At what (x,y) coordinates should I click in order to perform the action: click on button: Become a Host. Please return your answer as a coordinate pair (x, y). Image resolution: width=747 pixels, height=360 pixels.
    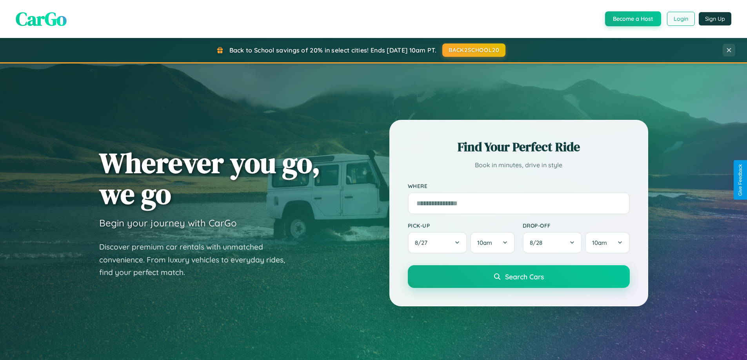
    Looking at the image, I should click on (633, 19).